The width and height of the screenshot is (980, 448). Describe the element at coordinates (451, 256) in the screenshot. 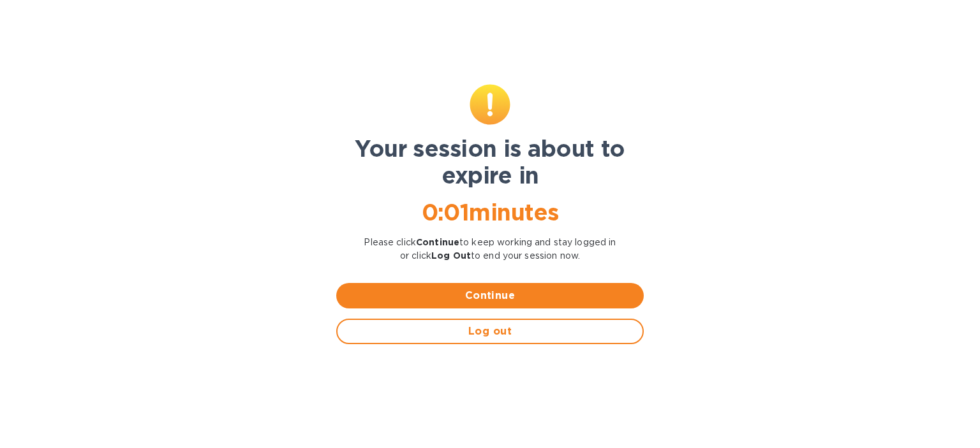

I see `b: Log Out` at that location.